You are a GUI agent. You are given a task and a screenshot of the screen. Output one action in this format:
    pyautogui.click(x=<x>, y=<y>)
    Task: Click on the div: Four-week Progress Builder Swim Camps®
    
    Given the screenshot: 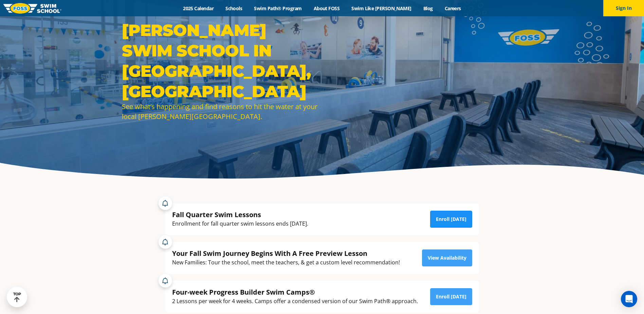 What is the action you would take?
    pyautogui.click(x=295, y=292)
    